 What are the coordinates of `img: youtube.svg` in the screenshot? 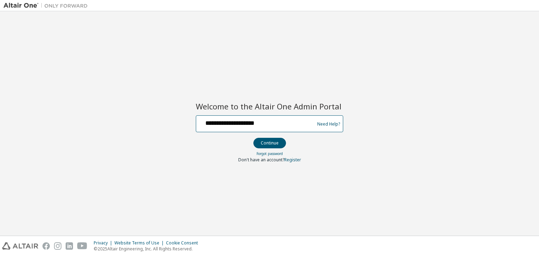 It's located at (82, 246).